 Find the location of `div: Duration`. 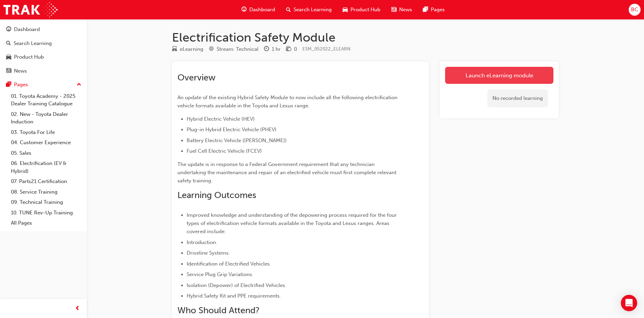

div: Duration is located at coordinates (272, 49).